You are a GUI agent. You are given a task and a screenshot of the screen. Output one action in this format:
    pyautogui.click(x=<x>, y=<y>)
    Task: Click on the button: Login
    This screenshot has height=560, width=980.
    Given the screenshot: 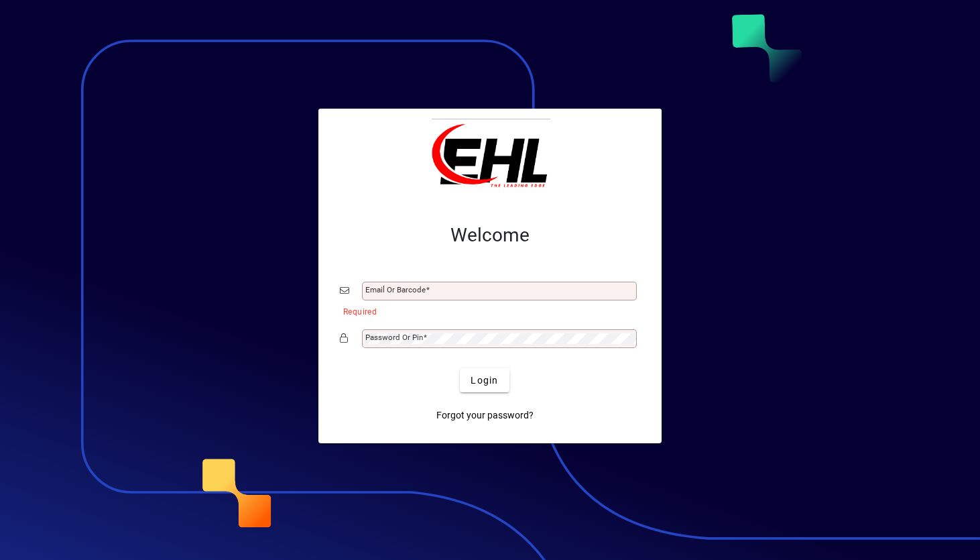 What is the action you would take?
    pyautogui.click(x=484, y=380)
    